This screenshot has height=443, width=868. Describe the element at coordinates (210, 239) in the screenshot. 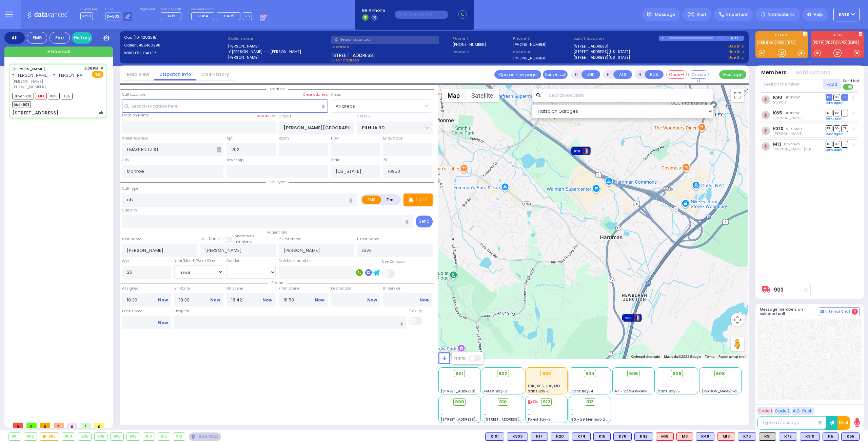

I see `label: Last Name` at that location.